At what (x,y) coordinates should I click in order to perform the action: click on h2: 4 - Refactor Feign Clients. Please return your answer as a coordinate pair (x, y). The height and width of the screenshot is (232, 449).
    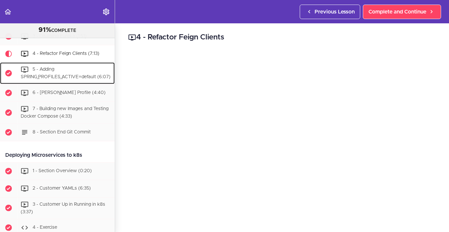
    Looking at the image, I should click on (282, 38).